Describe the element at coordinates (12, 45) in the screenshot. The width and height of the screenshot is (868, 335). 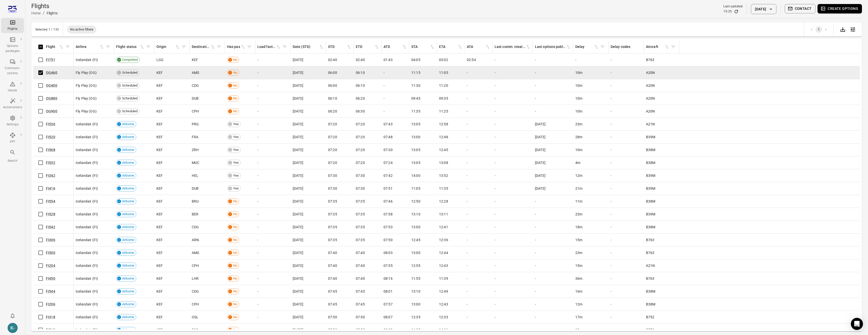
I see `a: Options packages` at that location.